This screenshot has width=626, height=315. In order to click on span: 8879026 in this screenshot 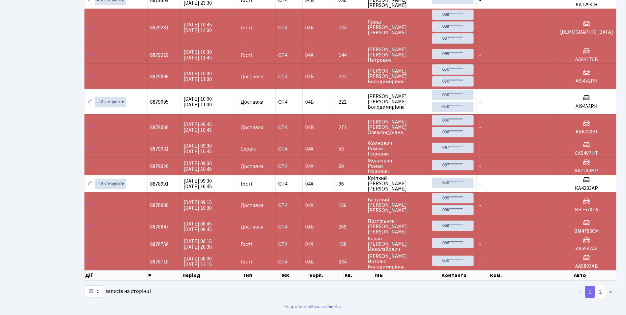, I will do `click(160, 166)`.